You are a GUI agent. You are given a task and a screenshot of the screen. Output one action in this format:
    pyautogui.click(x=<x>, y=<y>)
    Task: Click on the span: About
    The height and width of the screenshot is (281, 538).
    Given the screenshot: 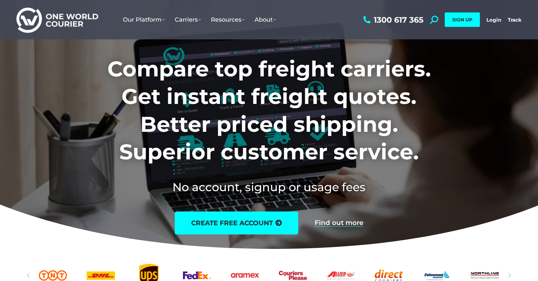 What is the action you would take?
    pyautogui.click(x=265, y=20)
    